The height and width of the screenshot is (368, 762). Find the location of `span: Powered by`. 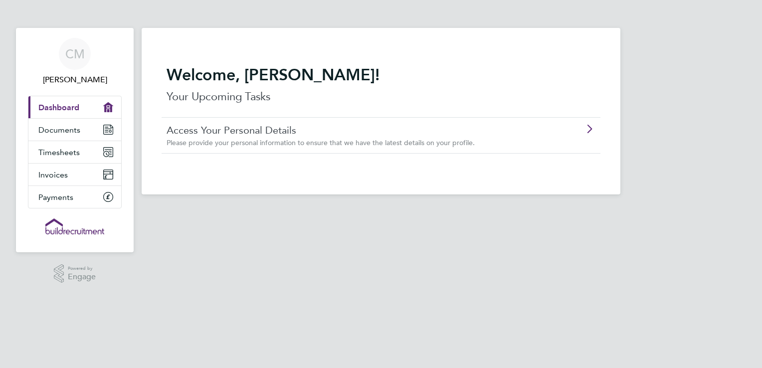

span: Powered by is located at coordinates (82, 268).